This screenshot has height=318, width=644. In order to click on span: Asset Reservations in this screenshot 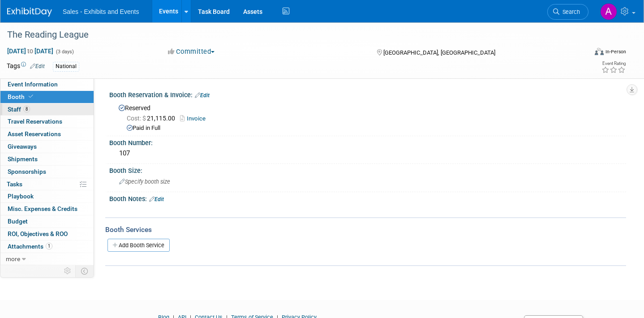, I will do `click(34, 134)`.